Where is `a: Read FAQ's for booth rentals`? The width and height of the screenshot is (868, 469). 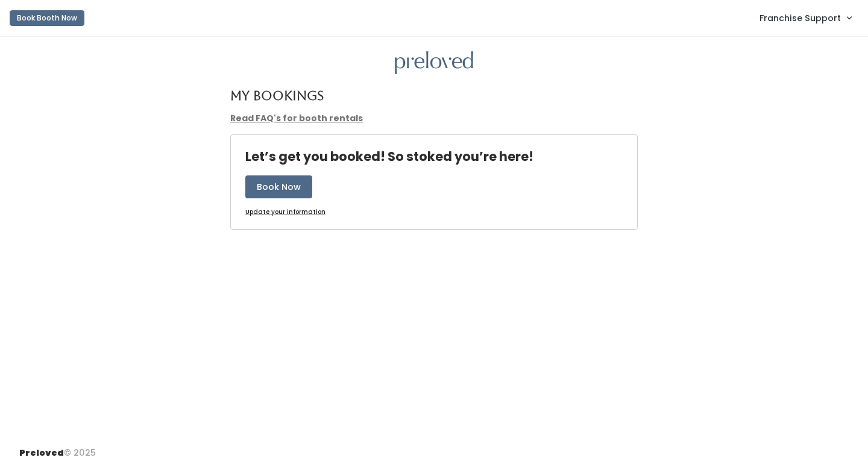 a: Read FAQ's for booth rentals is located at coordinates (297, 118).